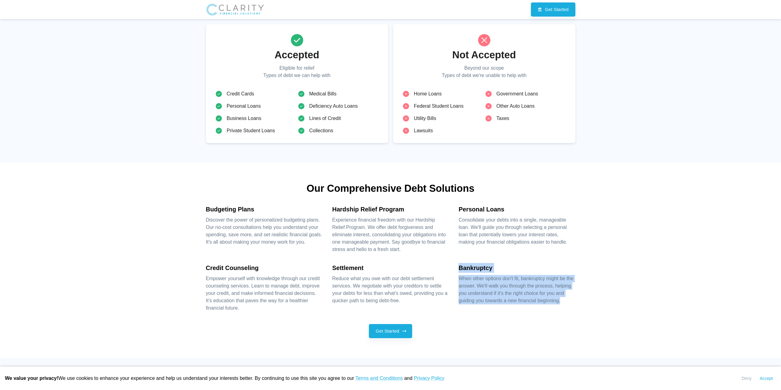 The height and width of the screenshot is (390, 781). I want to click on span: Utility Bills, so click(448, 118).